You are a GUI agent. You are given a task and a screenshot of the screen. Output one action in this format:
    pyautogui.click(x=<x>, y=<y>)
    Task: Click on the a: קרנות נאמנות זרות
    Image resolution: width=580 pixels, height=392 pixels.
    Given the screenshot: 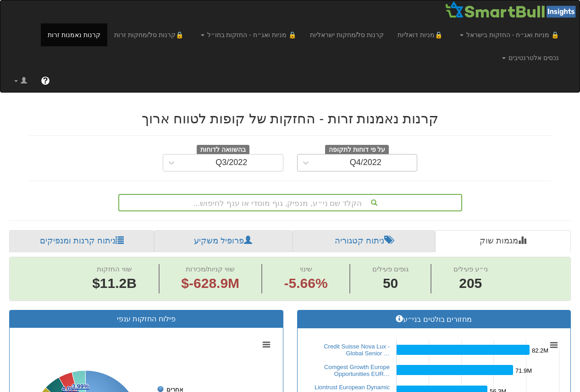 What is the action you would take?
    pyautogui.click(x=74, y=35)
    